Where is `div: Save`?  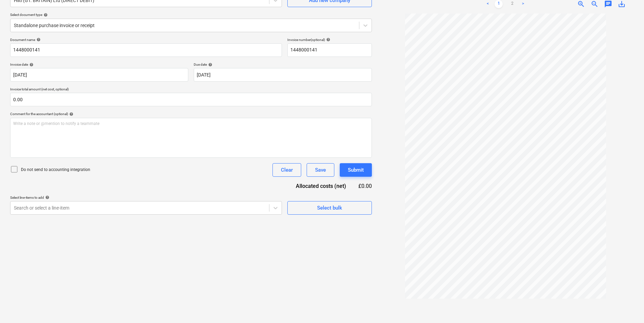 div: Save is located at coordinates (321, 170).